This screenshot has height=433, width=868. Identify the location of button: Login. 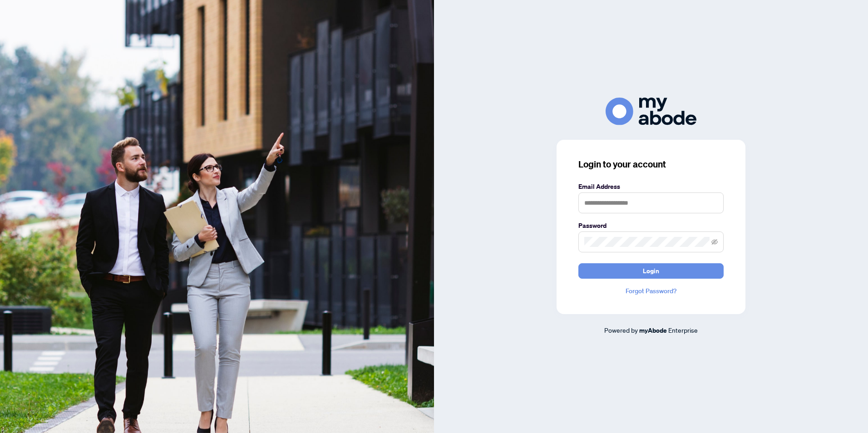
(651, 271).